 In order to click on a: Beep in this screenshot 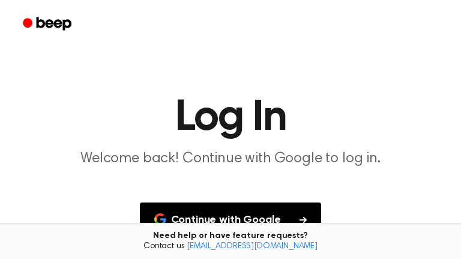, I will do `click(48, 24)`.